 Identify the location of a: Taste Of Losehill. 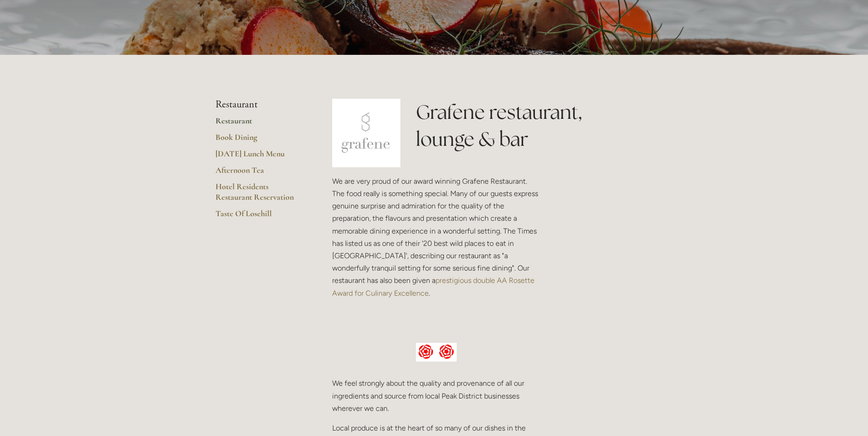
(259, 217).